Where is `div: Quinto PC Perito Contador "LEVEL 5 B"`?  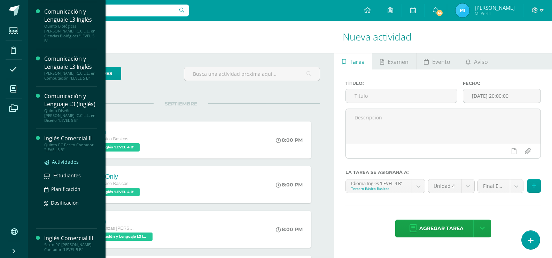 div: Quinto PC Perito Contador "LEVEL 5 B" is located at coordinates (71, 147).